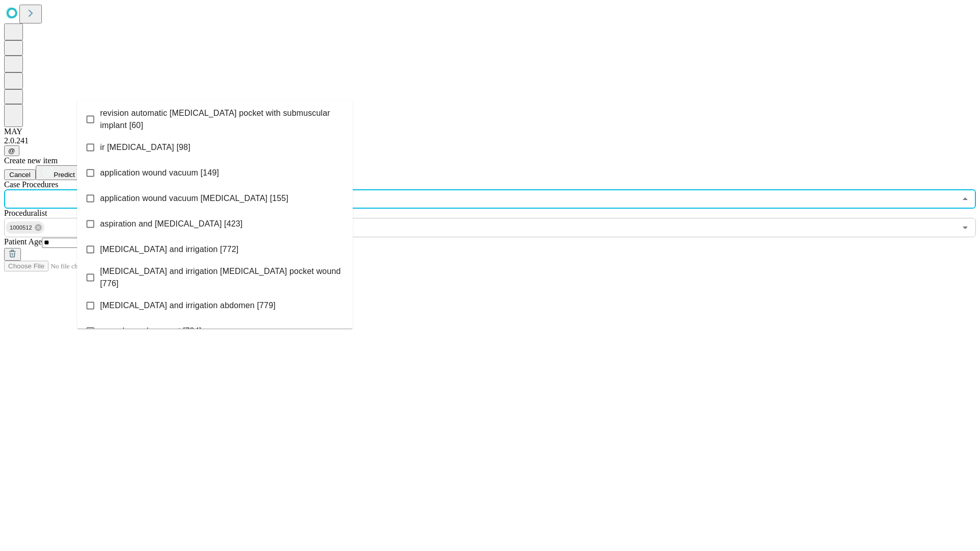 This screenshot has width=980, height=551. Describe the element at coordinates (64, 174) in the screenshot. I see `span: Predict` at that location.